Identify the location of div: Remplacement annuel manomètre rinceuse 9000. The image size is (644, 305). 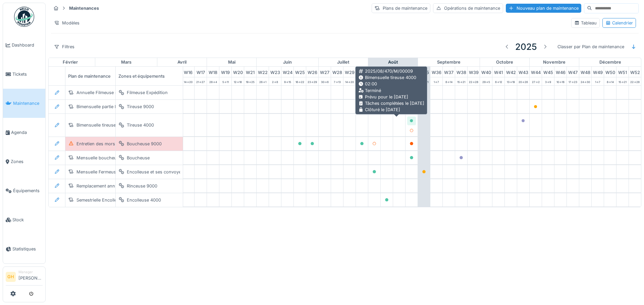
(126, 186).